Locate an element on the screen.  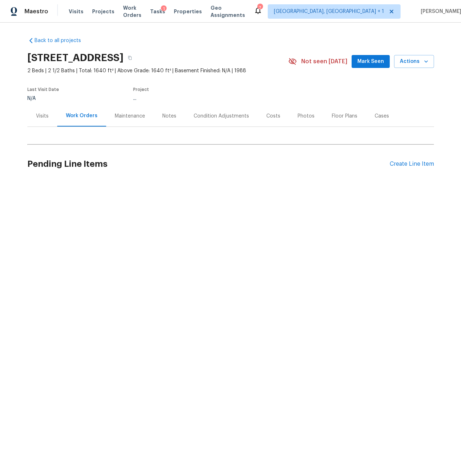
button: Copy Address is located at coordinates (130, 58).